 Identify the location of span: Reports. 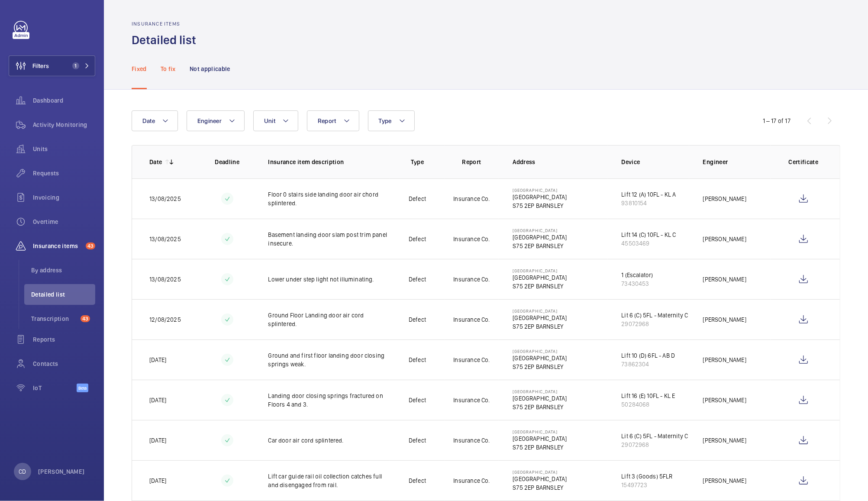
(64, 339).